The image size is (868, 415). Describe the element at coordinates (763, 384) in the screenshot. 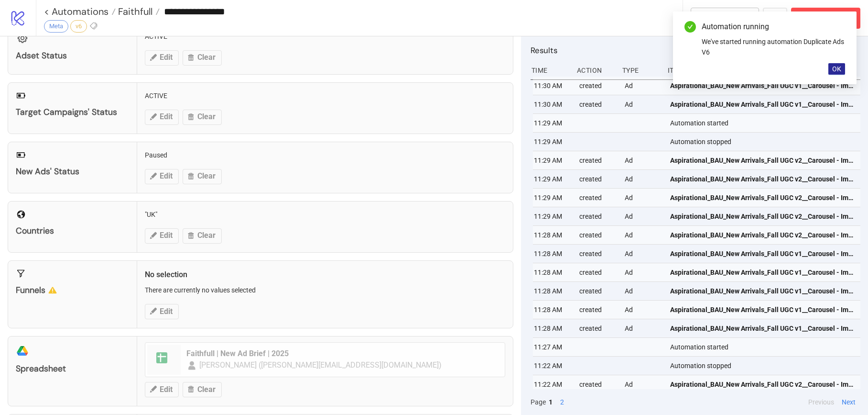

I see `a: Aspirational_BAU_New Arrivals_Fall UGC v2__Carousel - Image_20250901_AU` at that location.